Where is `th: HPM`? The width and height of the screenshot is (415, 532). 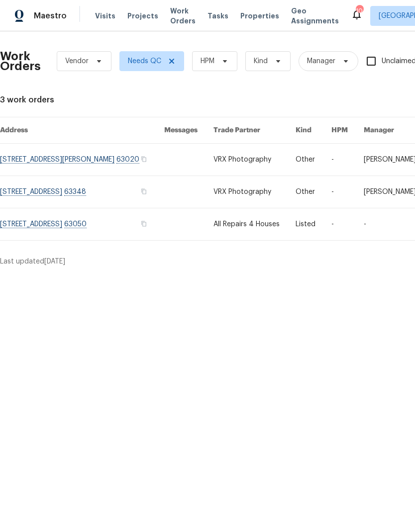
th: HPM is located at coordinates (339, 130).